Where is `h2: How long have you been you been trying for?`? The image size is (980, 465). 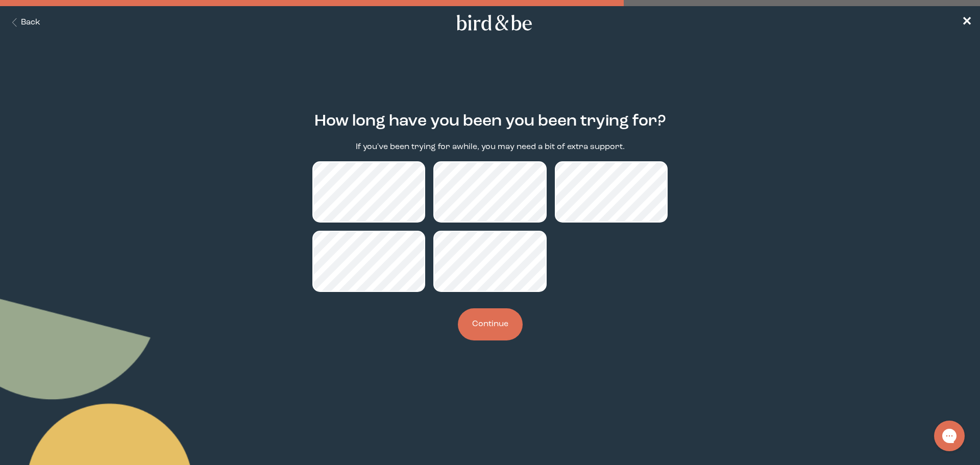
h2: How long have you been you been trying for? is located at coordinates (490, 121).